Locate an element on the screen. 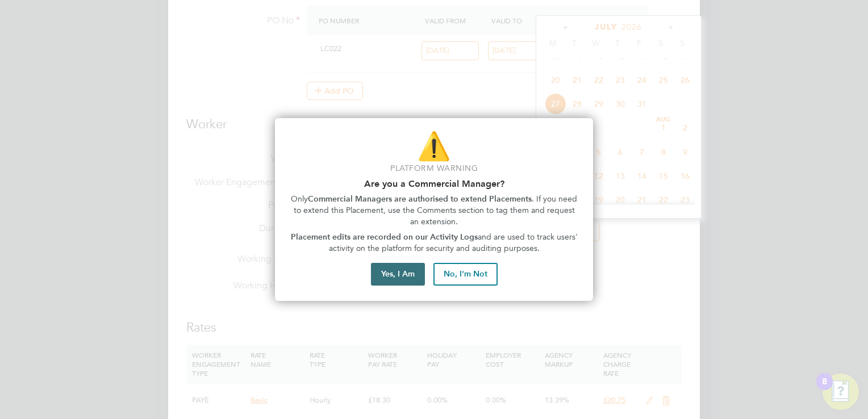 This screenshot has height=419, width=868. strong: Placement edits are recorded on our Activity Logs is located at coordinates (384, 237).